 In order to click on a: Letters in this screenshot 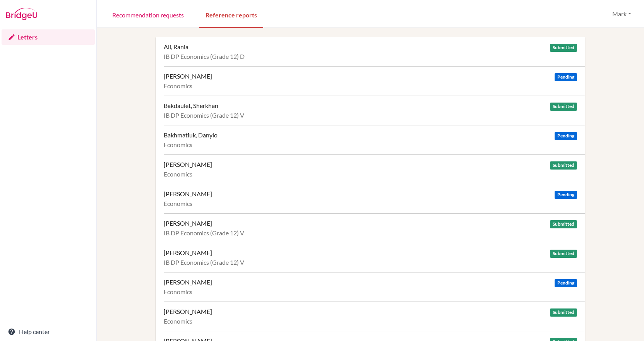, I will do `click(48, 37)`.